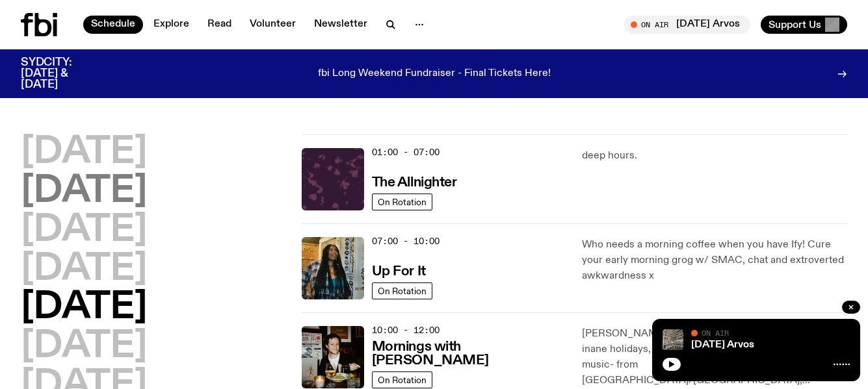  Describe the element at coordinates (171, 24) in the screenshot. I see `a: Explore` at that location.